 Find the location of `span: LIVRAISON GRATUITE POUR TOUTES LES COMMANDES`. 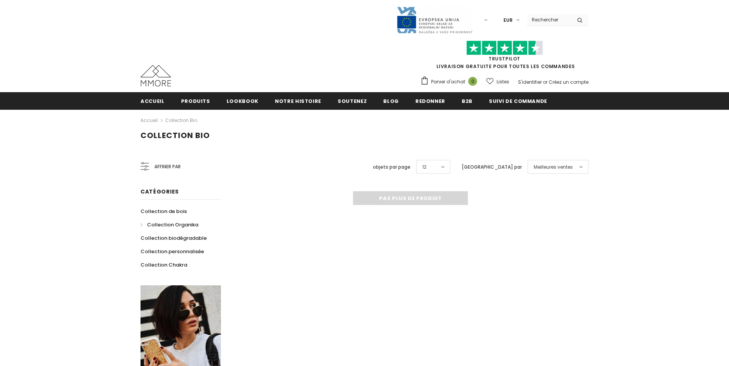

span: LIVRAISON GRATUITE POUR TOUTES LES COMMANDES is located at coordinates (504, 57).